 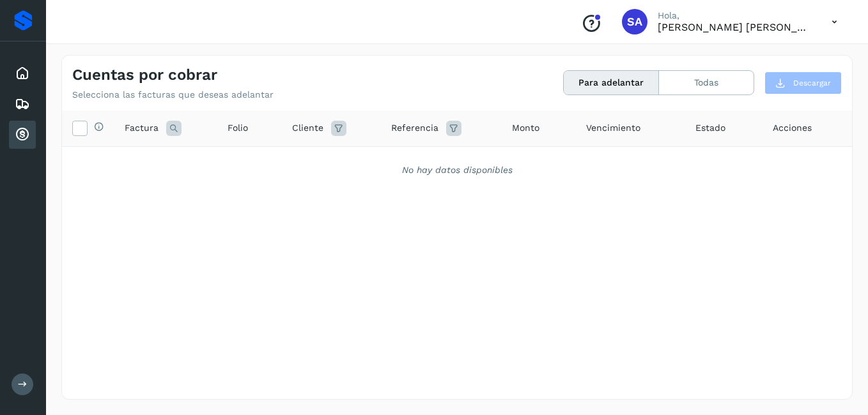 I want to click on p: Saul Armando Palacios Martinez, so click(x=735, y=27).